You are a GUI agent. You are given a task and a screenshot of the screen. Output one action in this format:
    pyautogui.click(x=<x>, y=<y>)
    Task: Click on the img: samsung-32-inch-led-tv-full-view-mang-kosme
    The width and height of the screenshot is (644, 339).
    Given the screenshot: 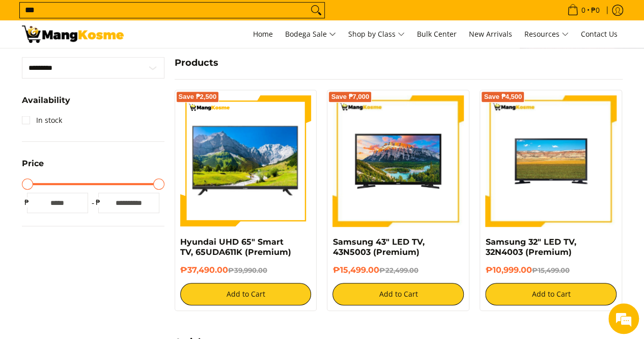 What is the action you would take?
    pyautogui.click(x=550, y=161)
    